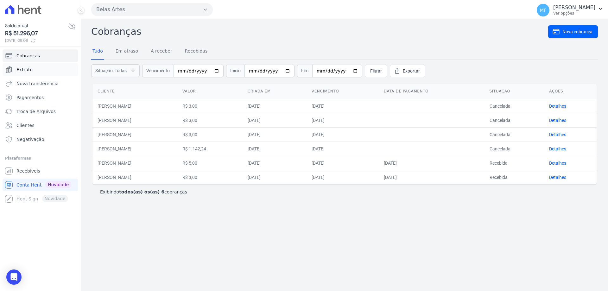  I want to click on span: Pagamentos, so click(30, 98).